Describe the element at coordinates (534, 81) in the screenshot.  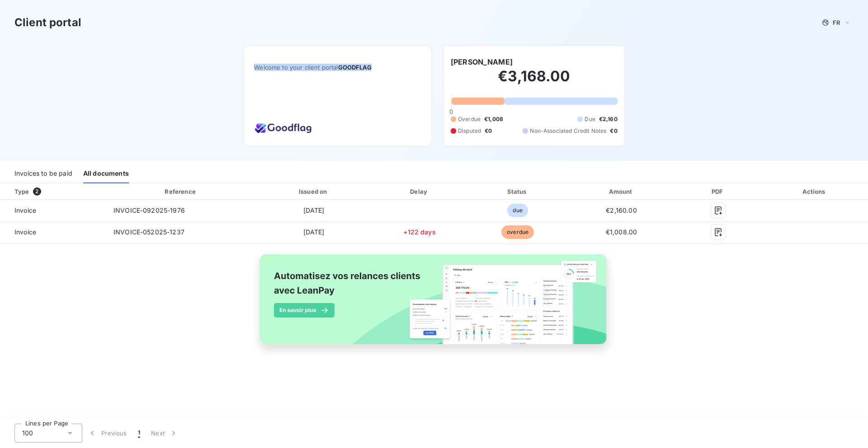
I see `h2: €3,168.00` at that location.